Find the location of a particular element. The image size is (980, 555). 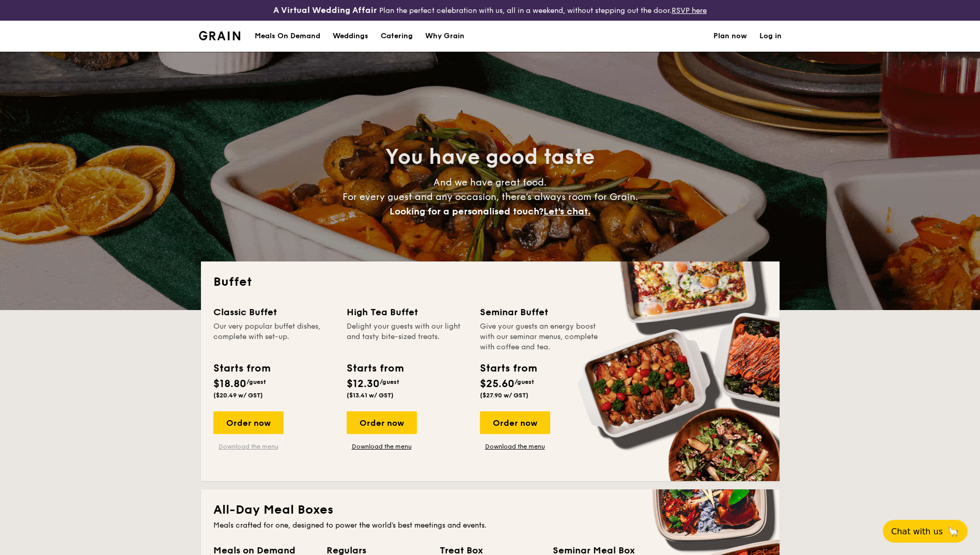

div: High Tea Buffet is located at coordinates (407, 312).